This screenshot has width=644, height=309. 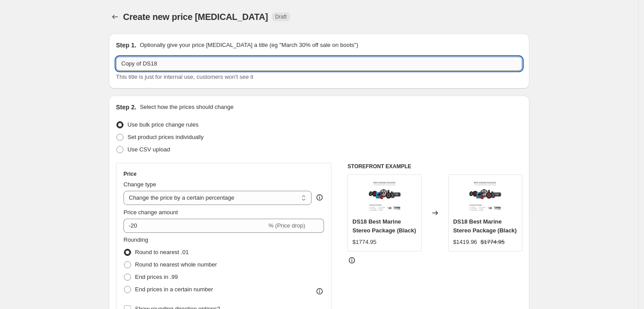 I want to click on input: -15, so click(x=194, y=226).